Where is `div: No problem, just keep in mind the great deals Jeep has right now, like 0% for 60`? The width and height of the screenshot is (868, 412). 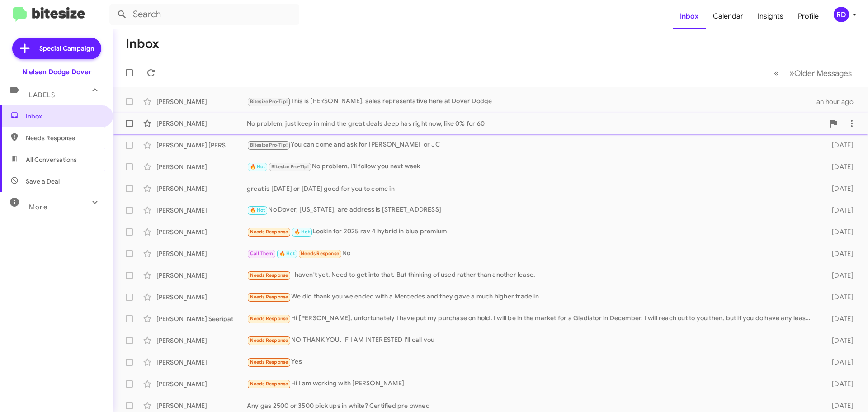
div: No problem, just keep in mind the great deals Jeep has right now, like 0% for 60 is located at coordinates (535, 124).